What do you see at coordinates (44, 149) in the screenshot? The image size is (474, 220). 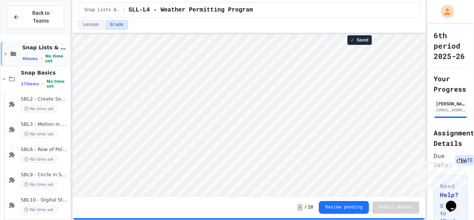 I see `span: SBL6 - Row of Polygons` at bounding box center [44, 149].